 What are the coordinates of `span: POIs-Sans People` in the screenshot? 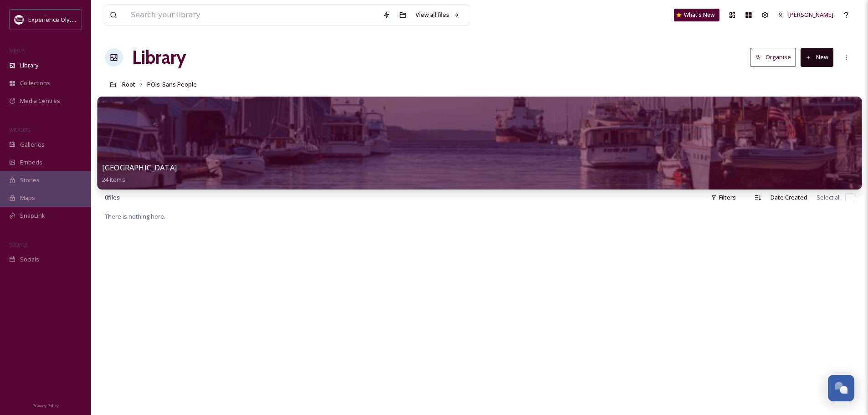 It's located at (171, 84).